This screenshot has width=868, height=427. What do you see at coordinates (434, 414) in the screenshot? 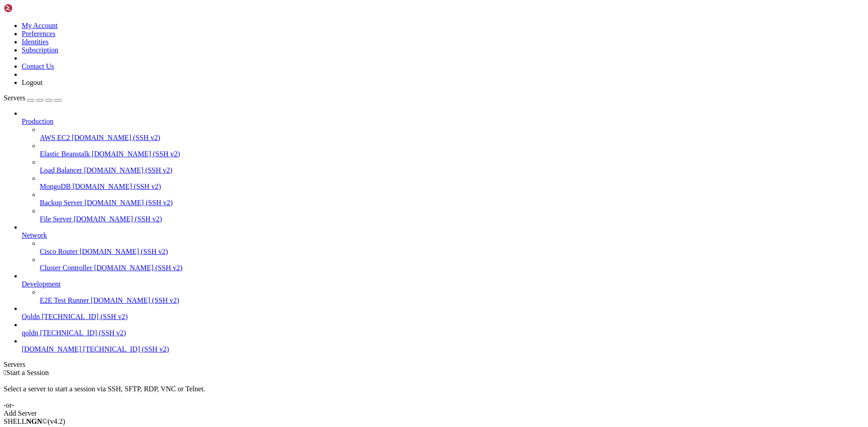
I see `div: Add Server` at bounding box center [434, 414].